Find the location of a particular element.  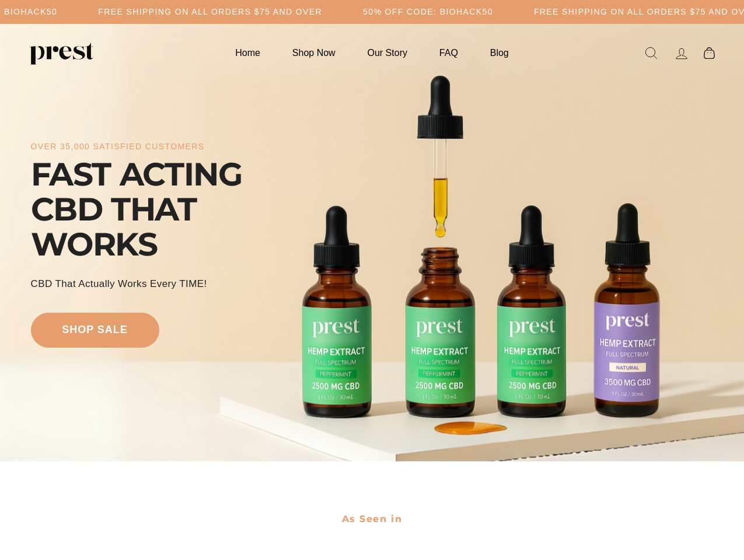

a: Blog is located at coordinates (499, 52).